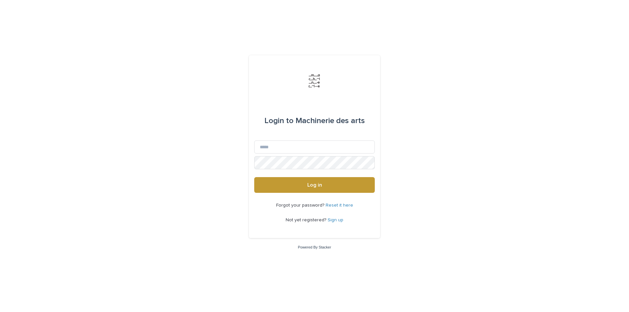 The image size is (629, 312). Describe the element at coordinates (301, 205) in the screenshot. I see `span: Forgot your password?` at that location.